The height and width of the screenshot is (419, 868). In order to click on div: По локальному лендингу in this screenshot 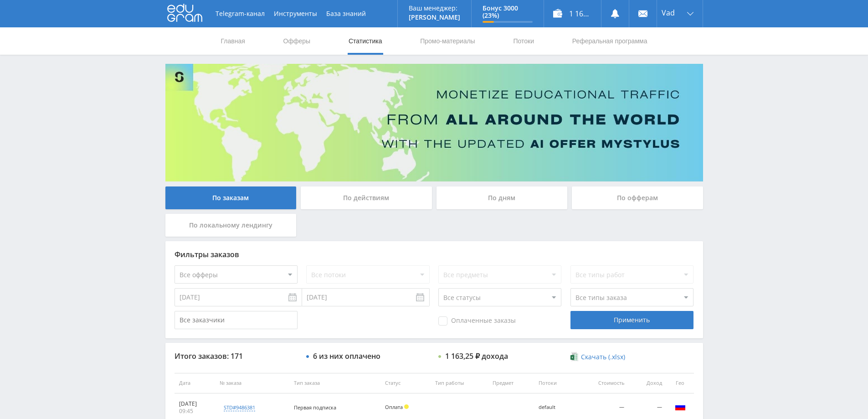, I will do `click(231, 225)`.